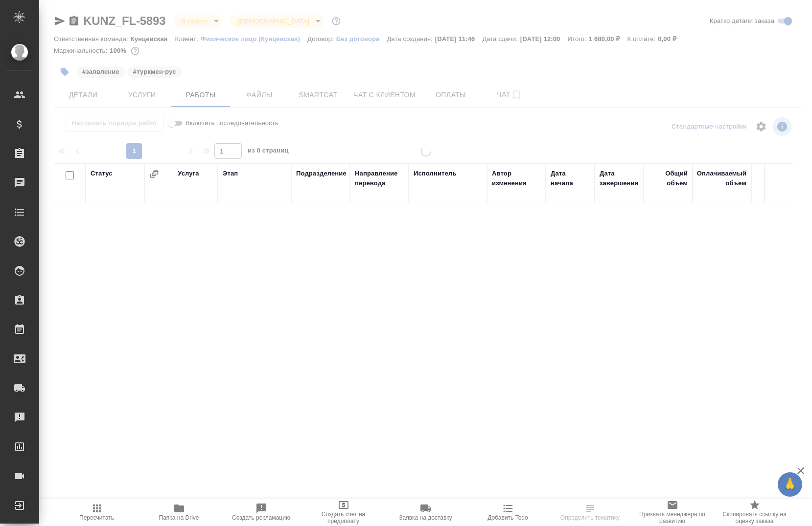 Image resolution: width=812 pixels, height=526 pixels. Describe the element at coordinates (721, 179) in the screenshot. I see `div: Оплачиваемый объем` at that location.